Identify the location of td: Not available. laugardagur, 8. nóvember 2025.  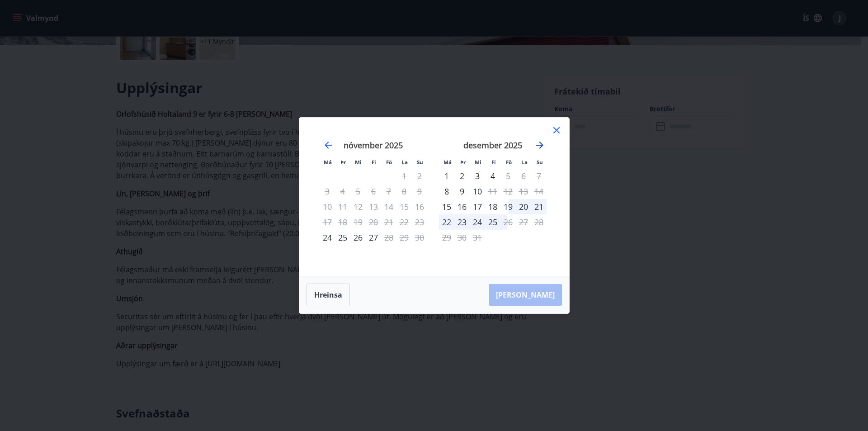
(404, 192).